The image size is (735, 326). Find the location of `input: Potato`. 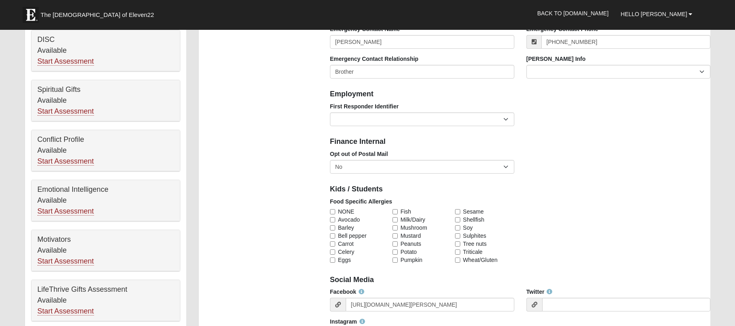

input: Potato is located at coordinates (395, 252).